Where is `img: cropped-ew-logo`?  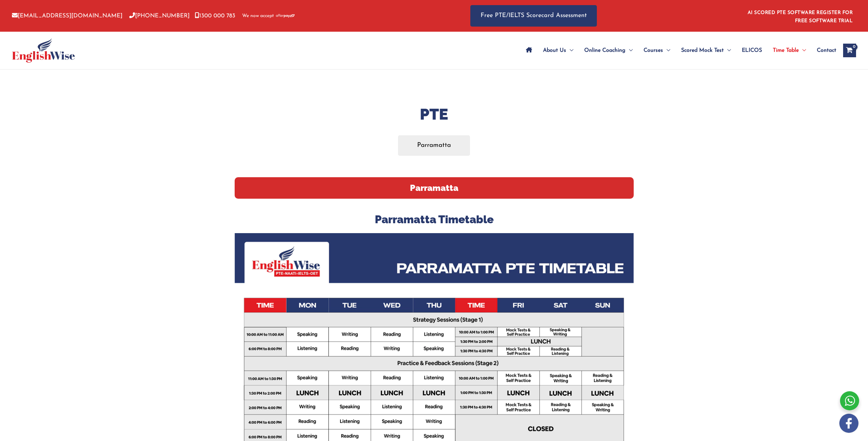 img: cropped-ew-logo is located at coordinates (43, 50).